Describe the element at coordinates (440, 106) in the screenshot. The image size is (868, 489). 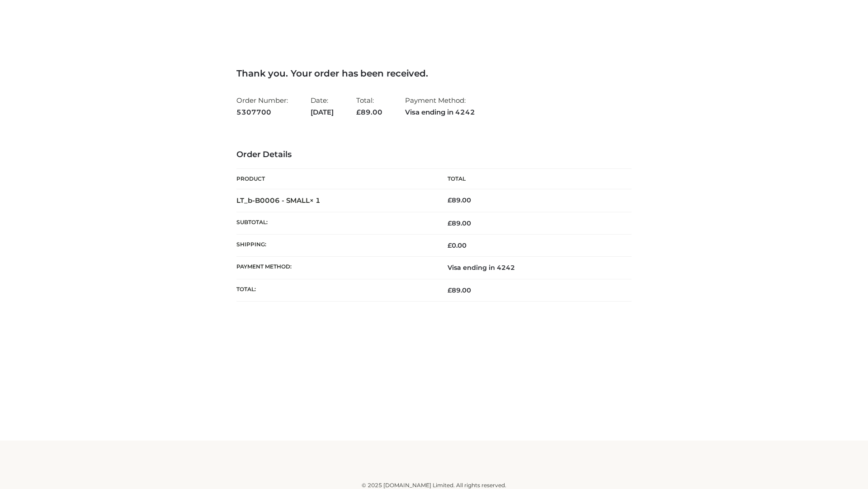
I see `li: Payment Method:` at that location.